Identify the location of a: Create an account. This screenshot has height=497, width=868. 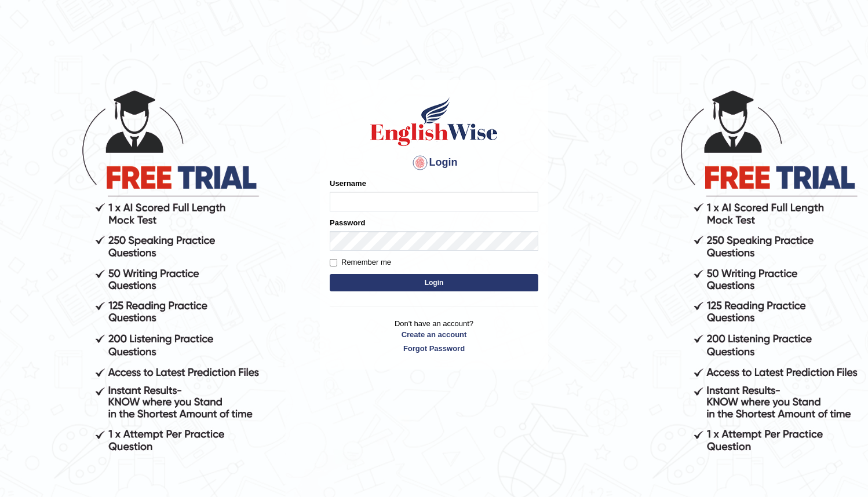
(434, 334).